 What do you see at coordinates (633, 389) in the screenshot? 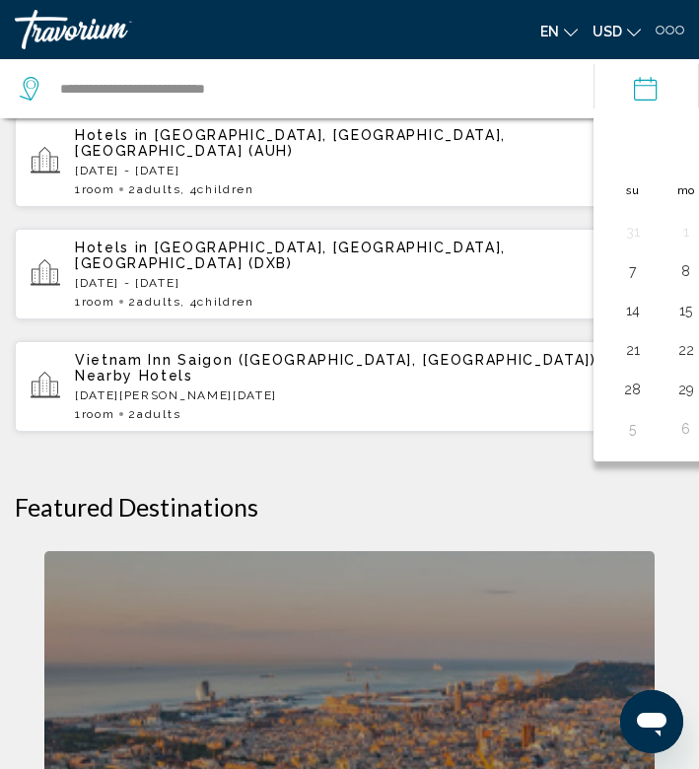
I see `button: Day 28` at bounding box center [633, 389].